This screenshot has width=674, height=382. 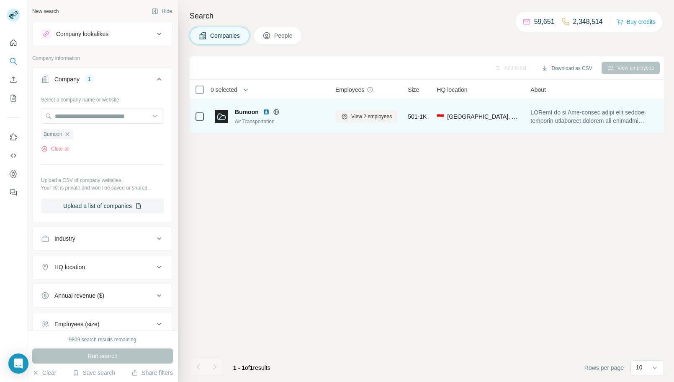 What do you see at coordinates (239, 367) in the screenshot?
I see `span: 1 - 1` at bounding box center [239, 367].